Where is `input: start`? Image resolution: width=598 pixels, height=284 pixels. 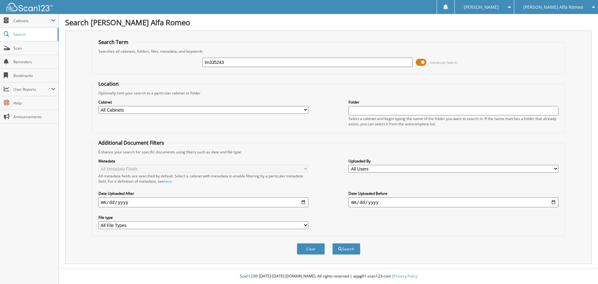
input: start is located at coordinates (203, 202).